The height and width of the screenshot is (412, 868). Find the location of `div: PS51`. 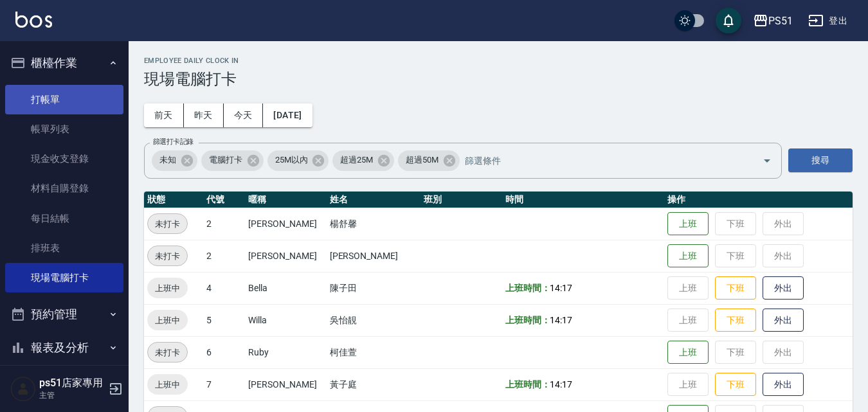

div: PS51 is located at coordinates (780, 21).